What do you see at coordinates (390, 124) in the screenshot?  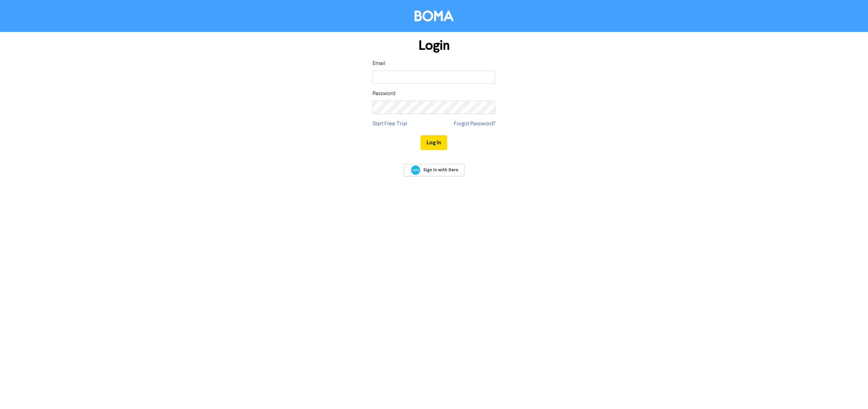 I see `a: Start Free Trial` at bounding box center [390, 124].